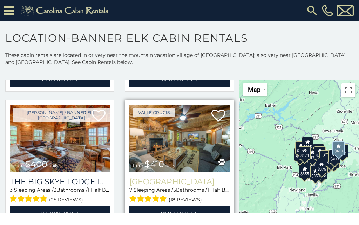 The width and height of the screenshot is (359, 225). I want to click on div: $302, so click(326, 157).